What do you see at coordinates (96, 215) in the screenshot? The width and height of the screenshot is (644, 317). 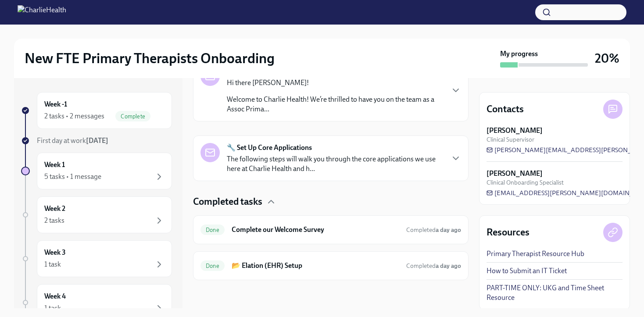 I see `a: Week 22 tasks` at bounding box center [96, 215].